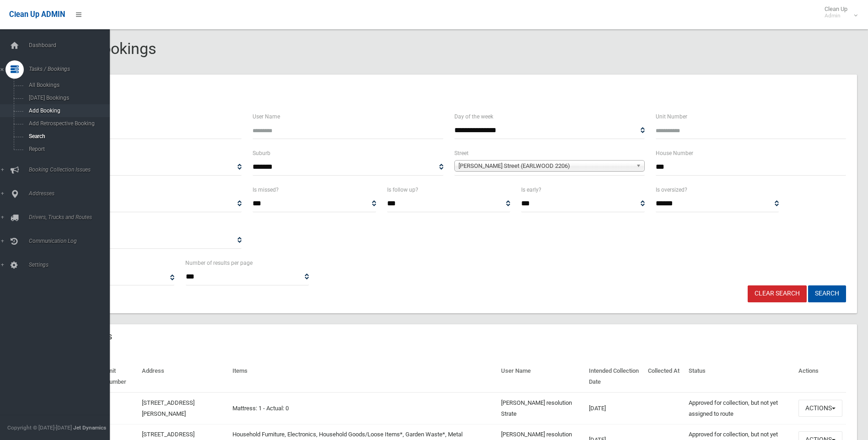  Describe the element at coordinates (363, 409) in the screenshot. I see `td: Mattress: 1 - Actual: 0` at that location.